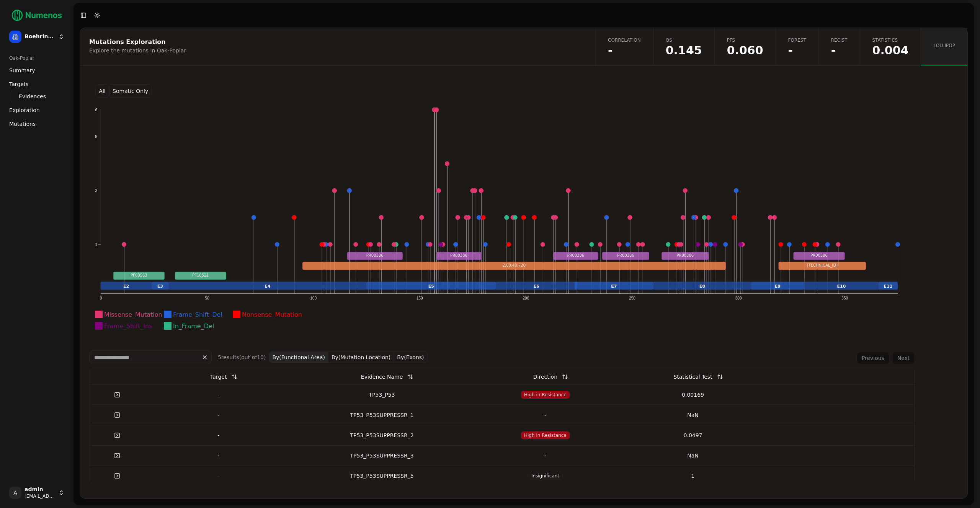 The width and height of the screenshot is (980, 508). I want to click on text: E3, so click(160, 287).